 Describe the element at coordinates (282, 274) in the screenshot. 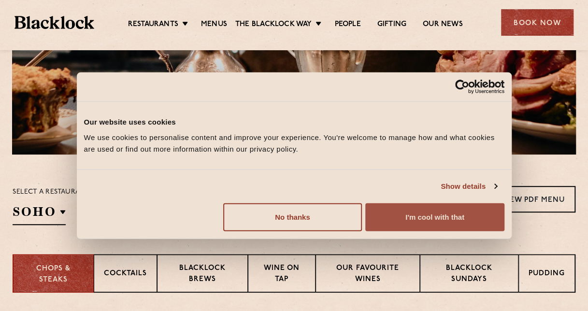

I see `p: Wine on Tap` at that location.